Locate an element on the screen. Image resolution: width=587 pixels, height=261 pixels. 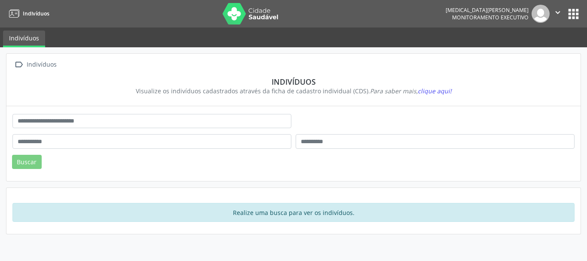
div: Visualize os indivíduos cadastrados através da ficha de cadastro individual (CDS). is located at coordinates (294, 91).